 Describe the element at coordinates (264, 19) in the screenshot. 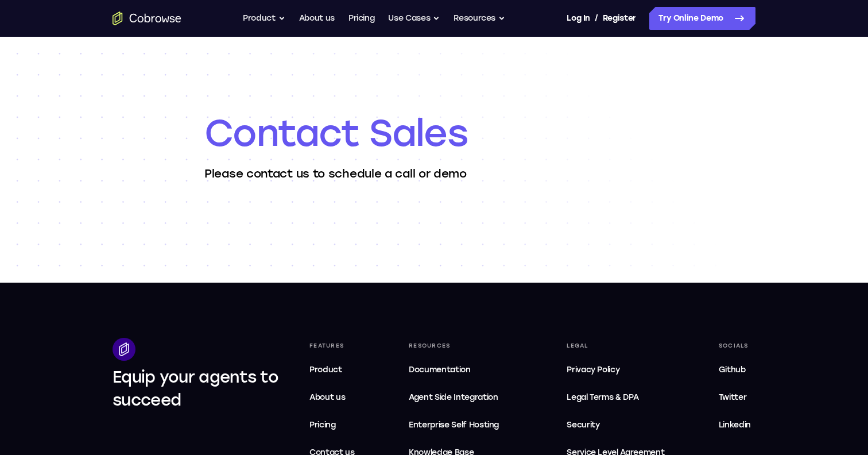

I see `button: Product` at that location.